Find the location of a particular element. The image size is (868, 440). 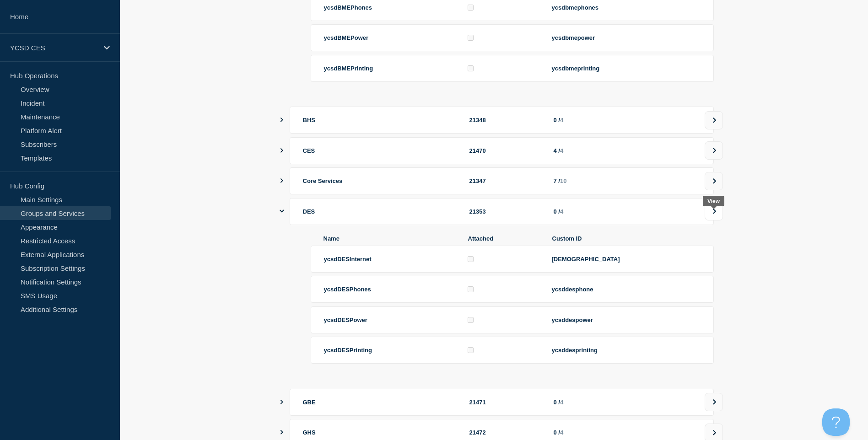

span: ycsdDESPrinting is located at coordinates (348, 350).